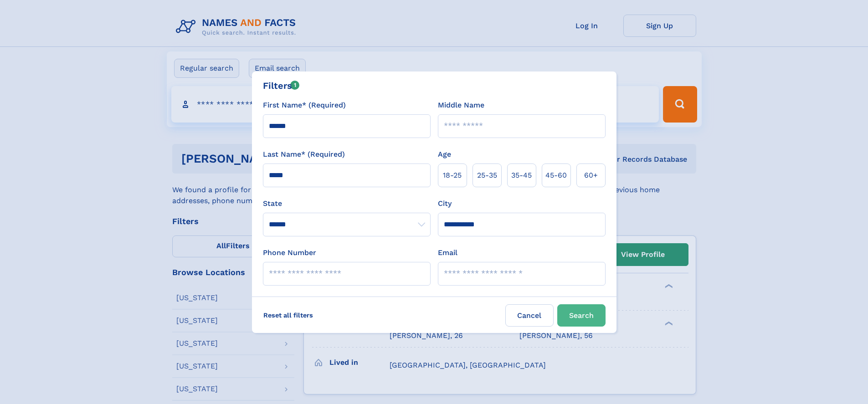  What do you see at coordinates (530, 315) in the screenshot?
I see `label: Cancel` at bounding box center [530, 315].